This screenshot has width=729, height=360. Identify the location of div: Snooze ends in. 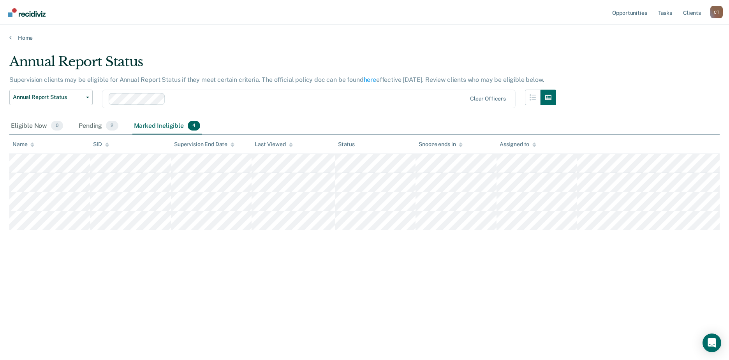
(441, 144).